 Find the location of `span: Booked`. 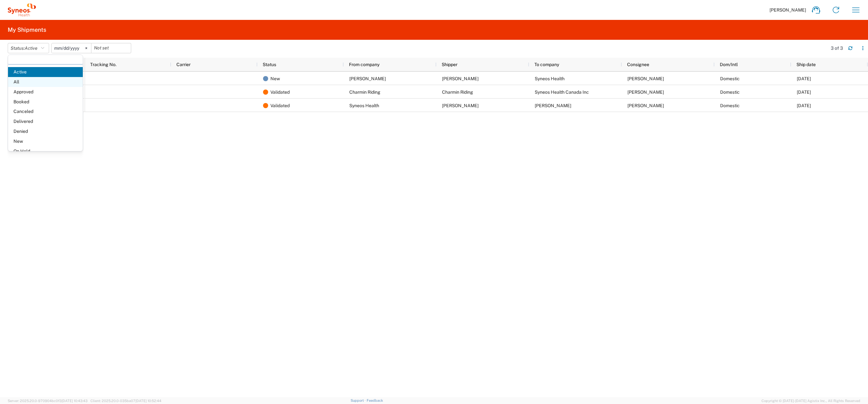

span: Booked is located at coordinates (45, 101).